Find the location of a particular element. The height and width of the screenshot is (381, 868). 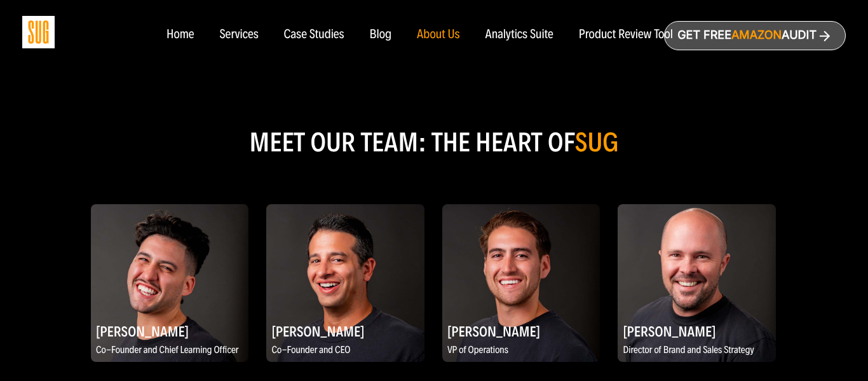

div: Blog is located at coordinates (381, 35).